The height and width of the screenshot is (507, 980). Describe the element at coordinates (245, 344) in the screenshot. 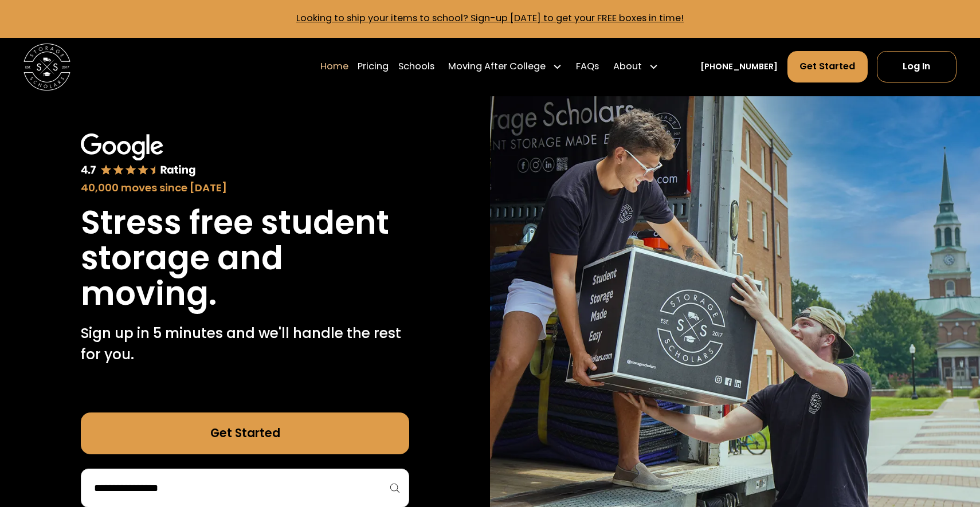

I see `p: Sign up in 5 minutes and we'll handle the rest for you.` at that location.